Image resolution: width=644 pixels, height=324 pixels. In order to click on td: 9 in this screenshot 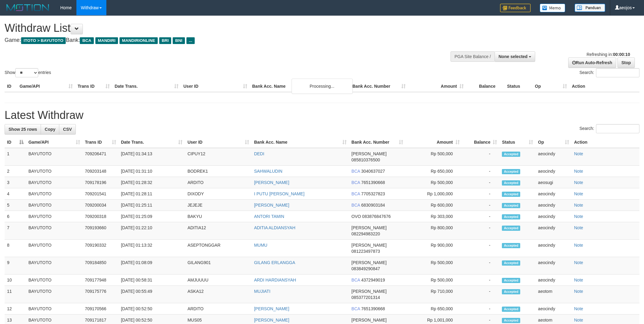, I will do `click(16, 265)`.